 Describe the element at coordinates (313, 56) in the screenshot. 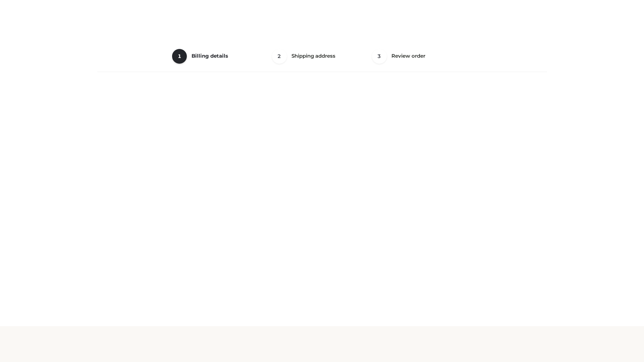

I see `span: Shipping address` at that location.